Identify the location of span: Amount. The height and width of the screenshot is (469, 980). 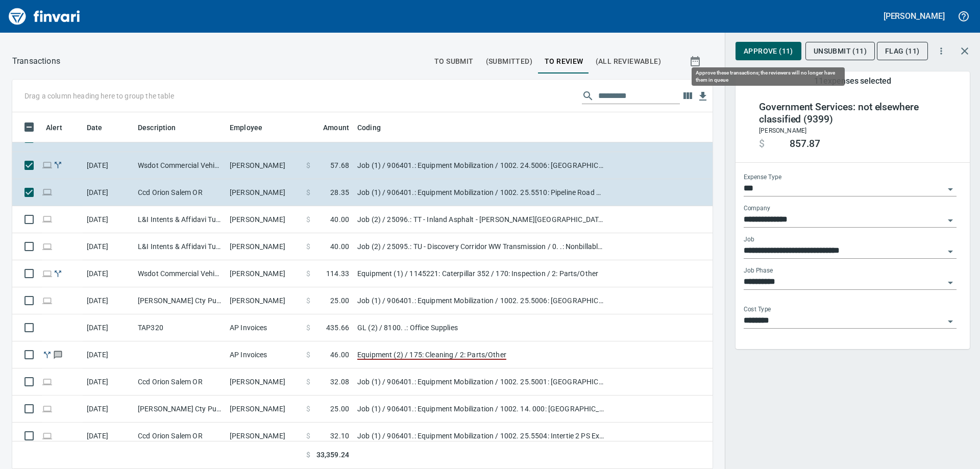
(329, 127).